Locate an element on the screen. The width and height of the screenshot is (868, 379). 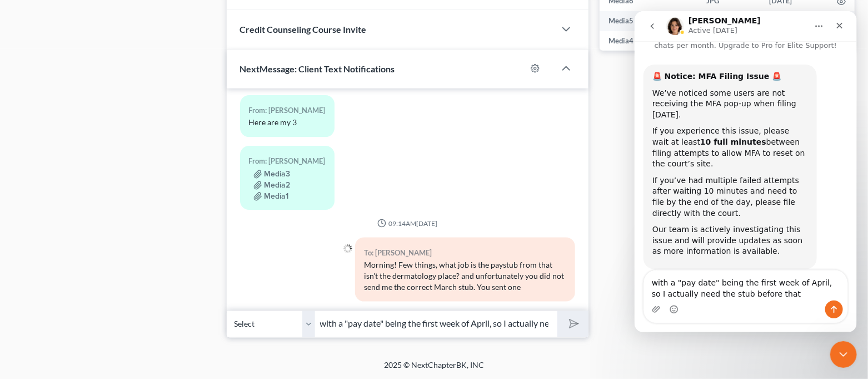
button: Send a message… is located at coordinates (199, 298).